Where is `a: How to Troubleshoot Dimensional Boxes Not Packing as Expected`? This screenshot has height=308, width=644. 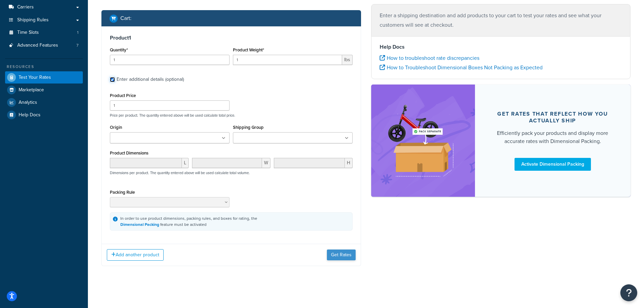 a: How to Troubleshoot Dimensional Boxes Not Packing as Expected is located at coordinates (461, 67).